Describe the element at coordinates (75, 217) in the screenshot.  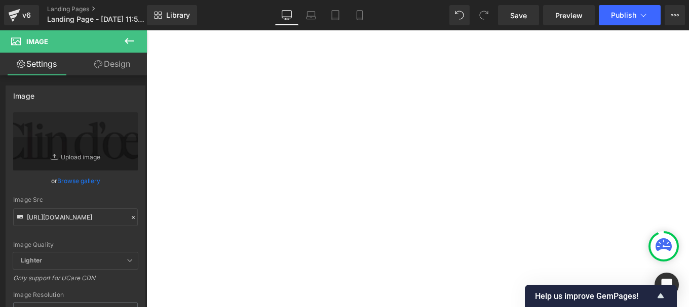
I see `input: Link` at that location.